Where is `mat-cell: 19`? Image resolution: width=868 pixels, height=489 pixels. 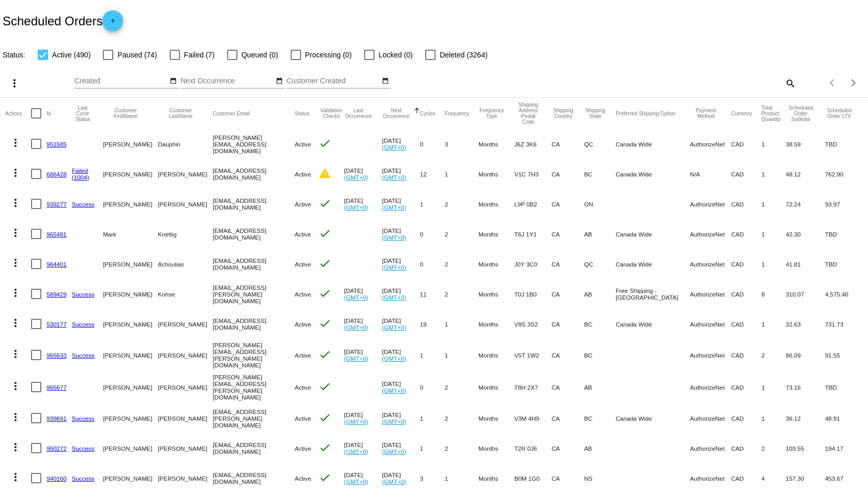 mat-cell: 19 is located at coordinates (432, 324).